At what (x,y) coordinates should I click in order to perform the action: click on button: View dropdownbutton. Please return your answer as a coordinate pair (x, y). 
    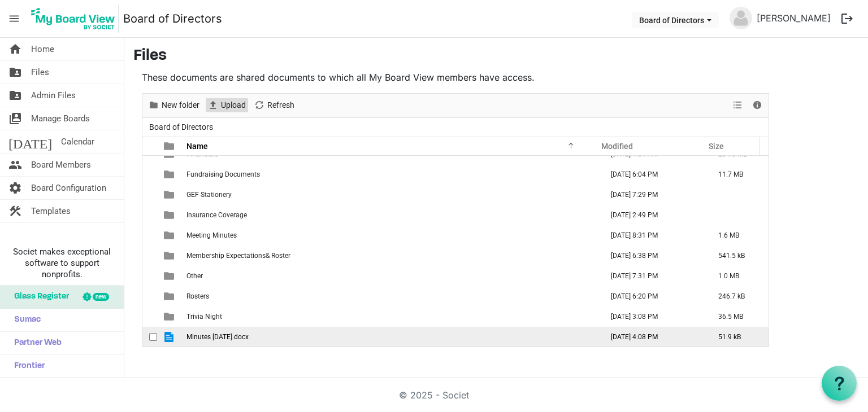
    Looking at the image, I should click on (737, 105).